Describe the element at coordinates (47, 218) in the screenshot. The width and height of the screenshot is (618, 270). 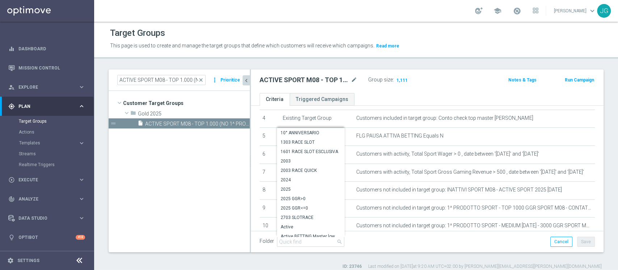
I see `button: Data Studio keyboard_arrow_right` at that location.